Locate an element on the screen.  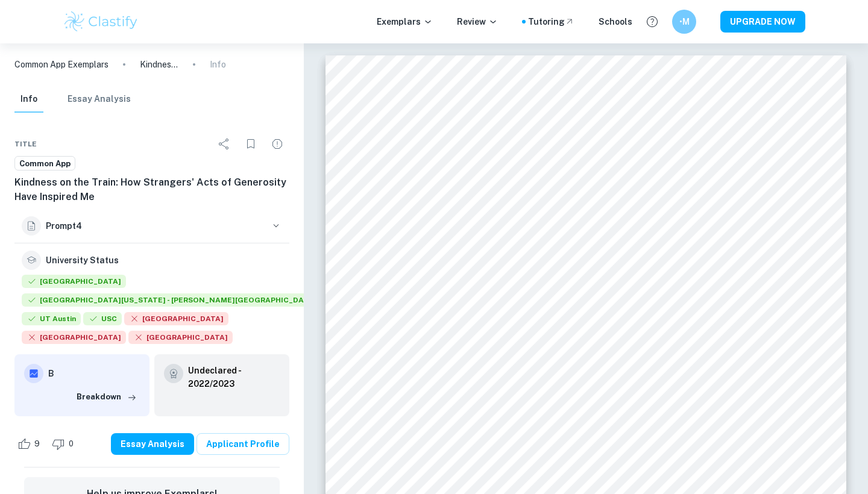
button: Help and Feedback is located at coordinates (652, 21).